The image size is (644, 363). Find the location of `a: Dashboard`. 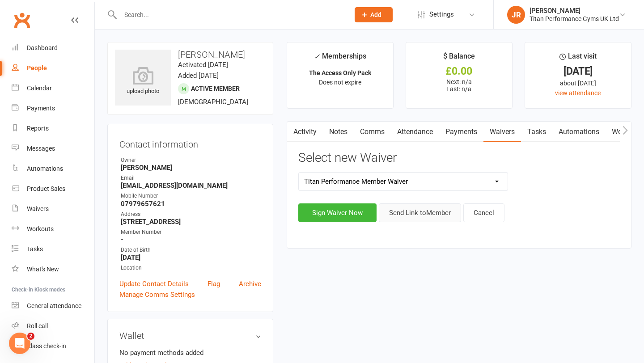

a: Dashboard is located at coordinates (53, 48).